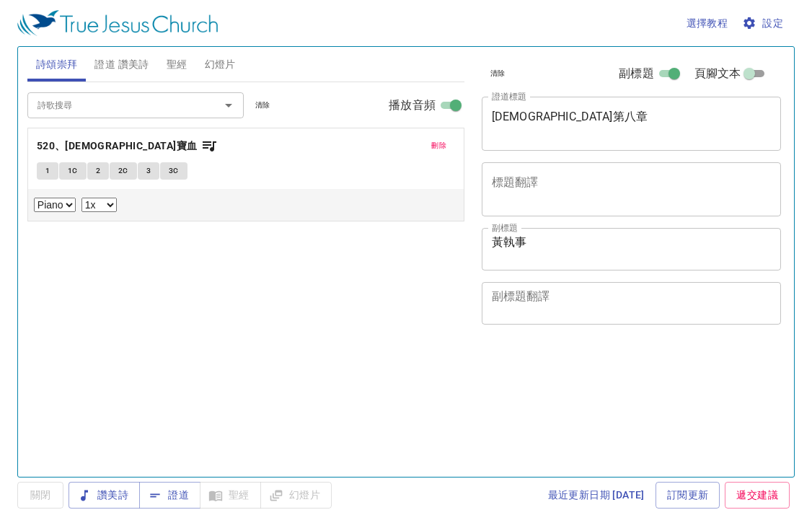  I want to click on button: 讚美詩, so click(104, 495).